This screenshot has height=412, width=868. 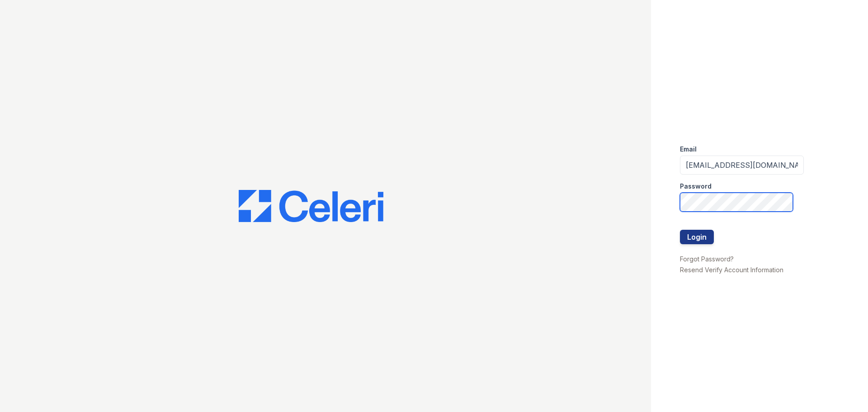 What do you see at coordinates (311, 206) in the screenshot?
I see `img: CE_Logo_Blue-a8612792a0a2168367f1c8372b55b34899dd931a85d93a1a3d3e32e68fde9ad4.png` at bounding box center [311, 206].